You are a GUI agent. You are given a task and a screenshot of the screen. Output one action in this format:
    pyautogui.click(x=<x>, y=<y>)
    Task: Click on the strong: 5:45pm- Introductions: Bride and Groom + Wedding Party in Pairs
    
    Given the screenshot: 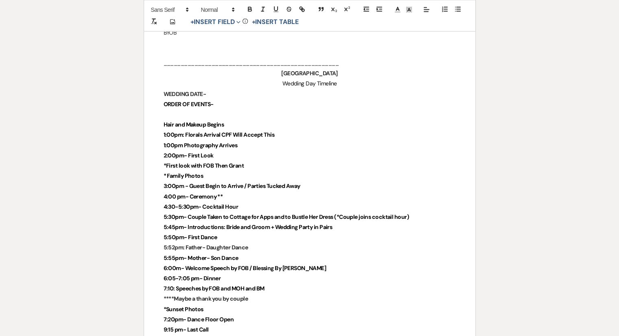 What is the action you would take?
    pyautogui.click(x=248, y=227)
    